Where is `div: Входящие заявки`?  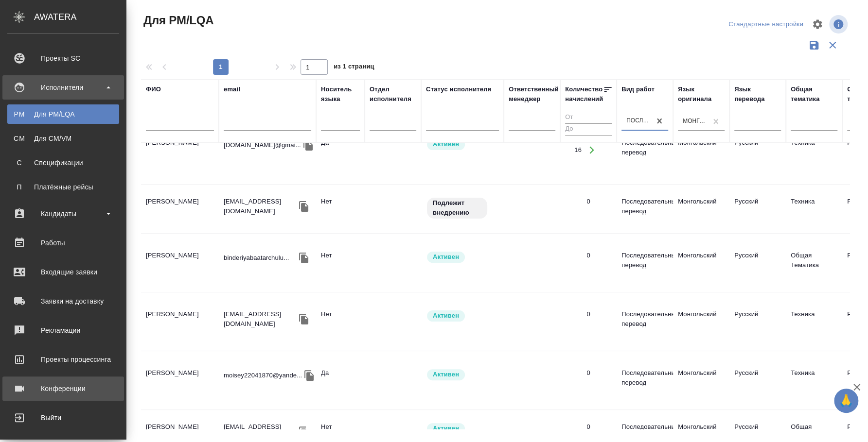 div: Входящие заявки is located at coordinates (63, 272).